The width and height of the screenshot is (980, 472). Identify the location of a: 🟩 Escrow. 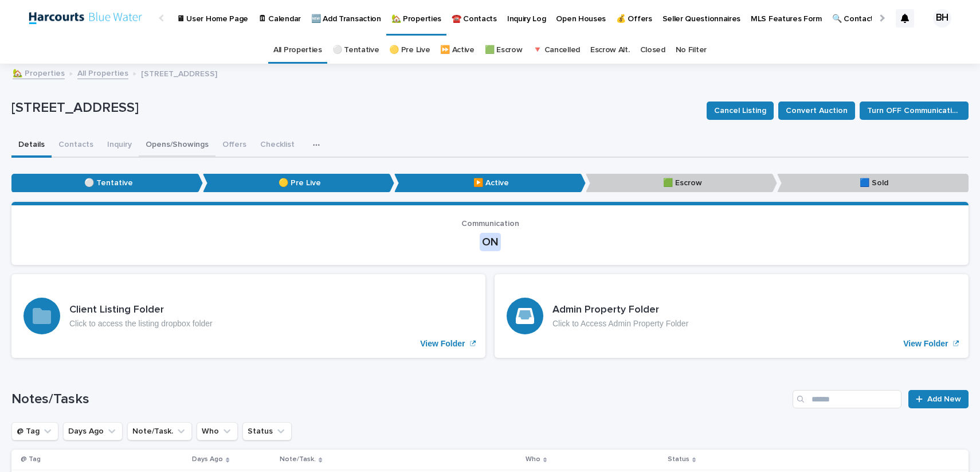
(504, 50).